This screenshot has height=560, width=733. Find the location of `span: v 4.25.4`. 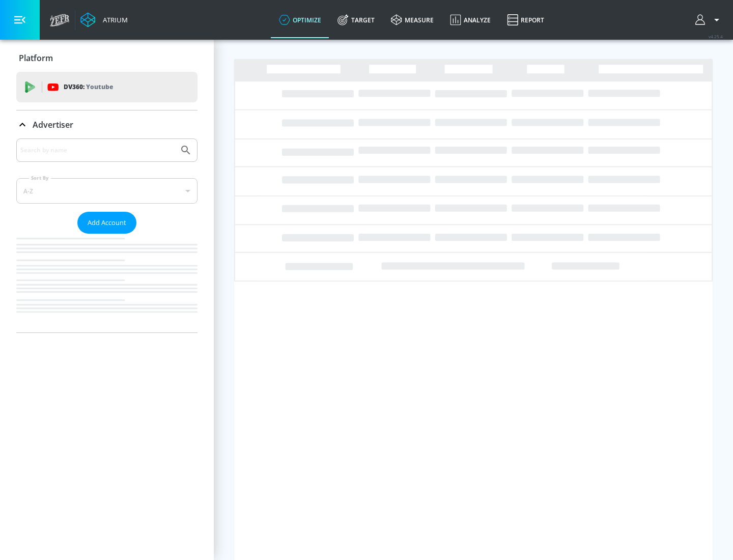

span: v 4.25.4 is located at coordinates (716, 36).